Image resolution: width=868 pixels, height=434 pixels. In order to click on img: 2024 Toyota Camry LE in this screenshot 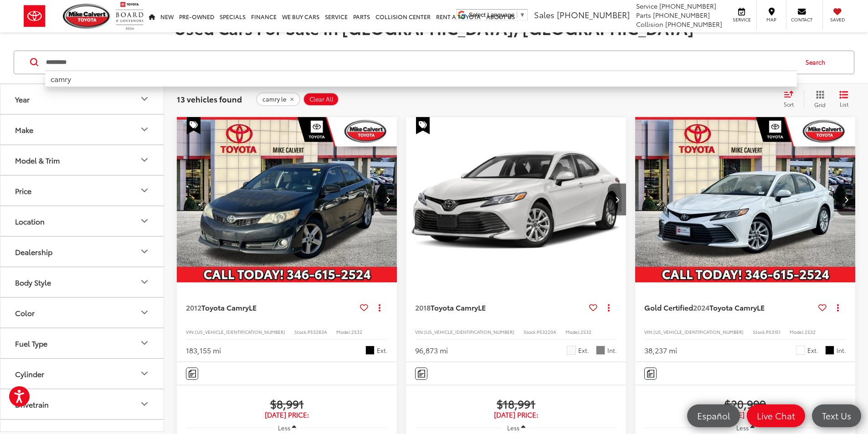, I will do `click(746, 200)`.